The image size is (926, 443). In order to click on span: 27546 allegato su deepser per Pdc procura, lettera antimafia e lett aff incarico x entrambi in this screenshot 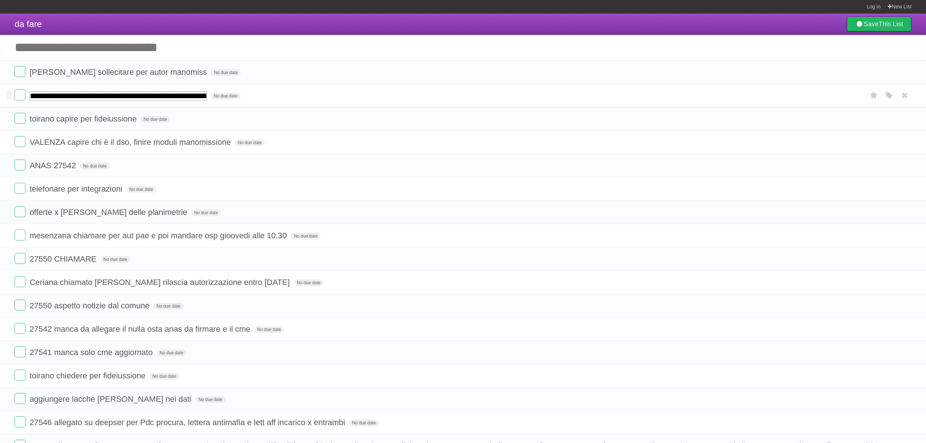, I will do `click(188, 422)`.